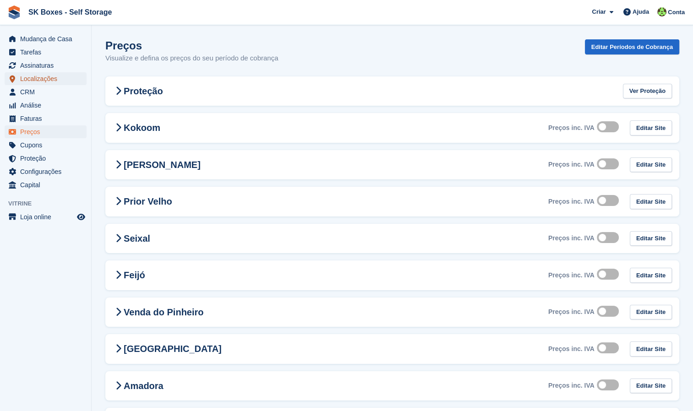  I want to click on h2: Feijó, so click(129, 275).